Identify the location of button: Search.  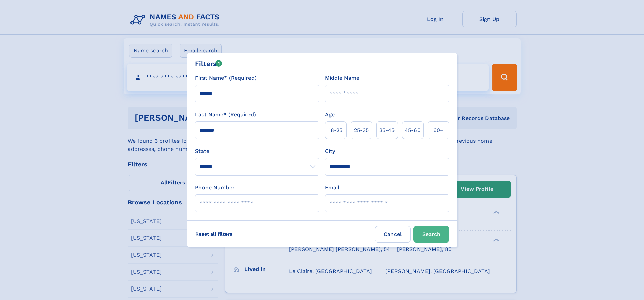
(432, 234).